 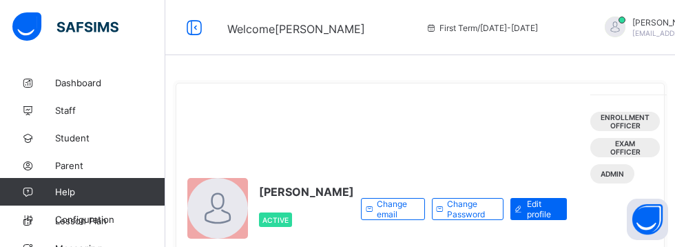 What do you see at coordinates (613, 174) in the screenshot?
I see `span: Admin` at bounding box center [613, 174].